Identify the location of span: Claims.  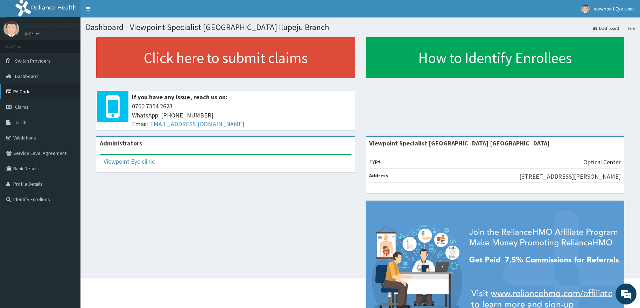
(22, 107).